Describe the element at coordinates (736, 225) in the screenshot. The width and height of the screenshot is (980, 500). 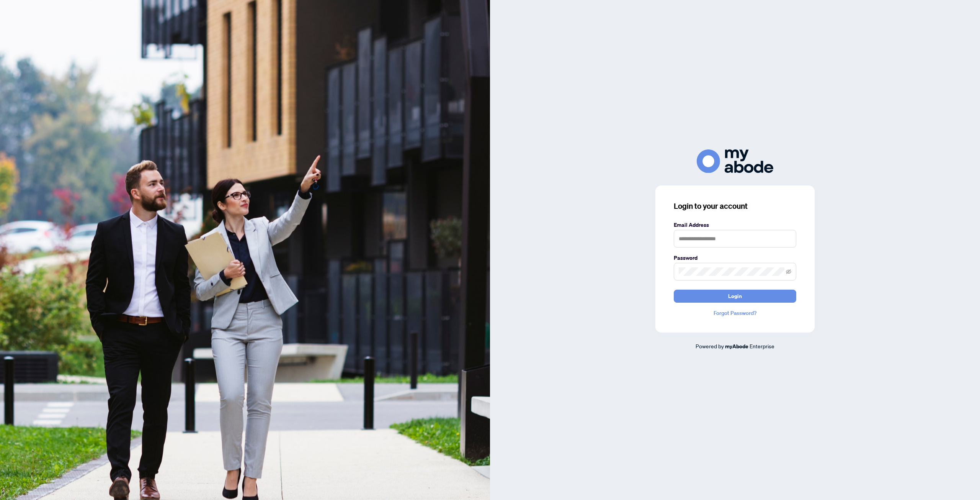
I see `label: Email Address` at that location.